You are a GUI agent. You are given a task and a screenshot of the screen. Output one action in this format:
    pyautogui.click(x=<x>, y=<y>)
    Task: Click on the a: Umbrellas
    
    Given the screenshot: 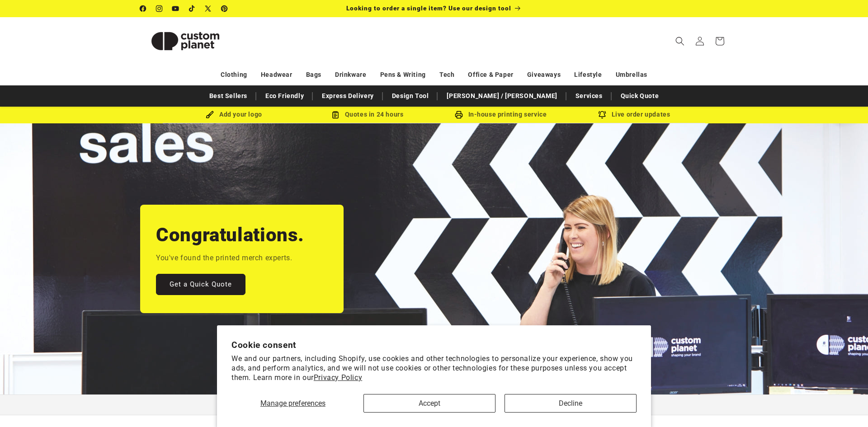 What is the action you would take?
    pyautogui.click(x=632, y=75)
    